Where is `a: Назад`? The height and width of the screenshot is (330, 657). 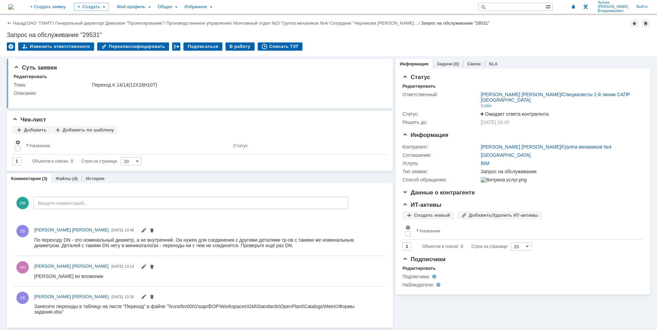 a: Назад is located at coordinates (19, 23).